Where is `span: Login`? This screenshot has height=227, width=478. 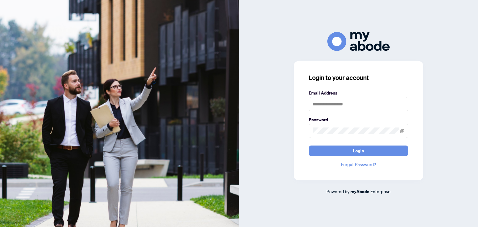
span: Login is located at coordinates (358, 151).